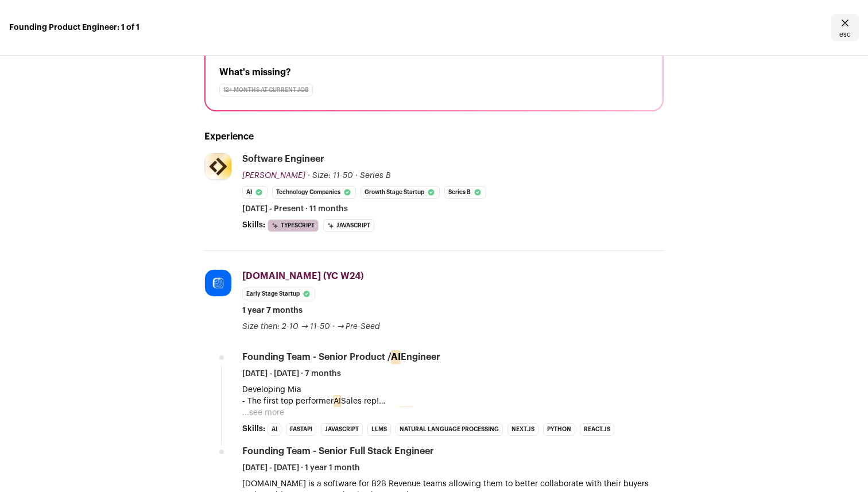  What do you see at coordinates (523, 430) in the screenshot?
I see `li: Next.js` at bounding box center [523, 430].